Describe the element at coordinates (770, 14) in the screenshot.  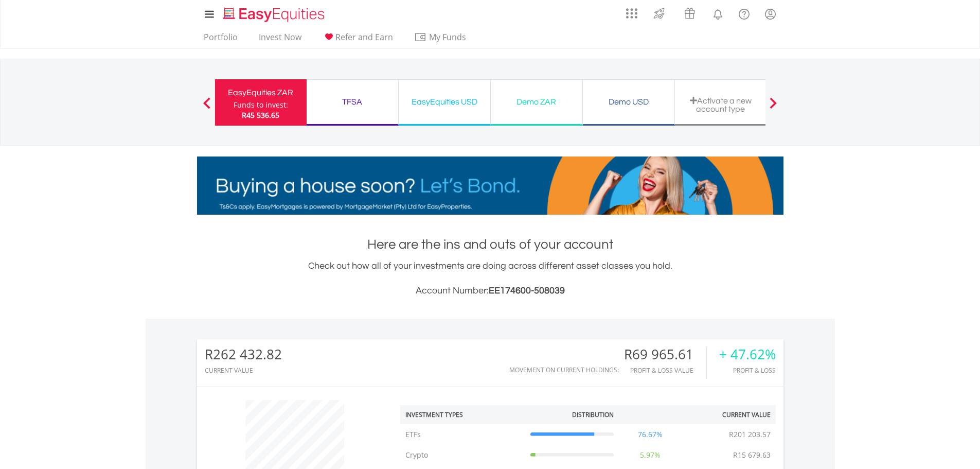
I see `a: My Profile` at that location.